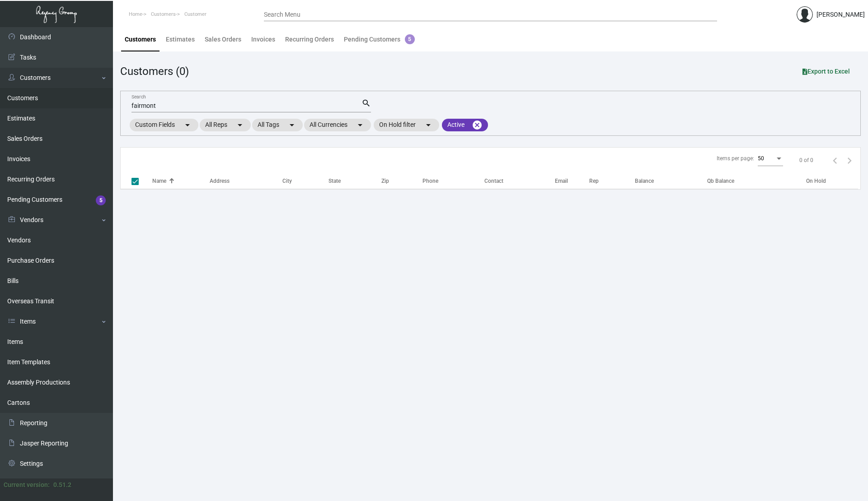 The width and height of the screenshot is (868, 501). Describe the element at coordinates (572, 181) in the screenshot. I see `th: Email` at that location.